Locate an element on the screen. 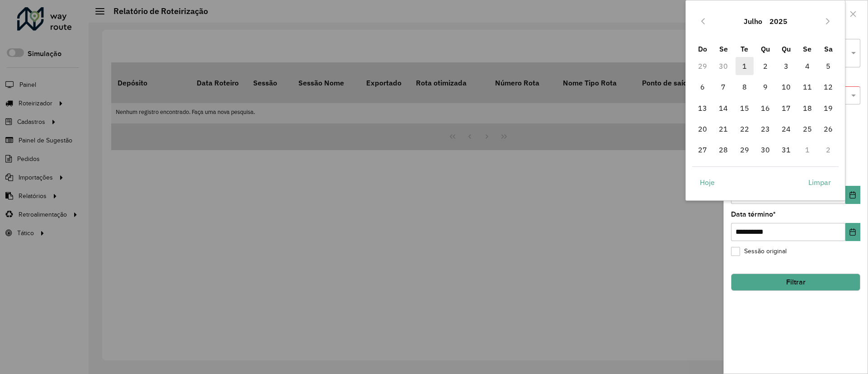 This screenshot has width=868, height=374. td: 7 is located at coordinates (724, 87).